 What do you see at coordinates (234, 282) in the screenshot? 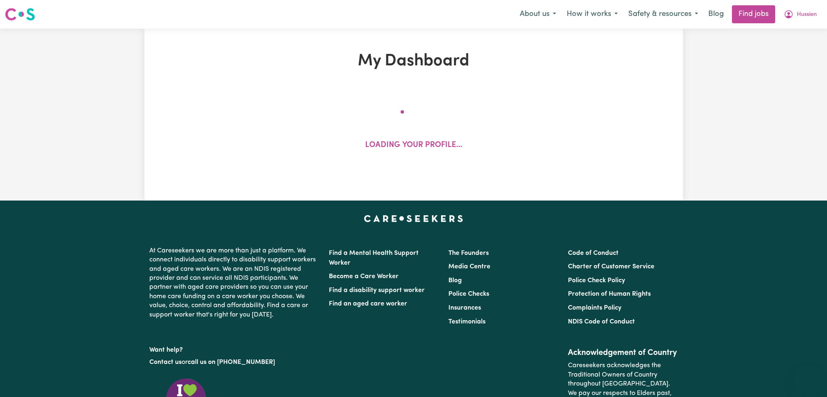
I see `p: At Careseekers we are more than just a platform. We connect individuals directly to disability su...` at bounding box center [234, 282].